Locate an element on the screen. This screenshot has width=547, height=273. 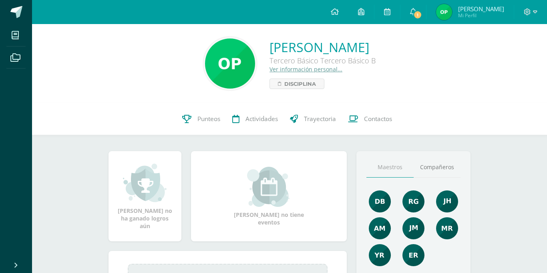
a: Ver información personal... is located at coordinates (306, 69).